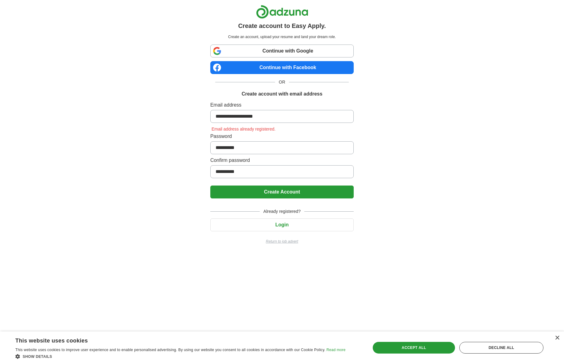 This screenshot has height=364, width=564. Describe the element at coordinates (282, 211) in the screenshot. I see `span: Already registered?` at that location.